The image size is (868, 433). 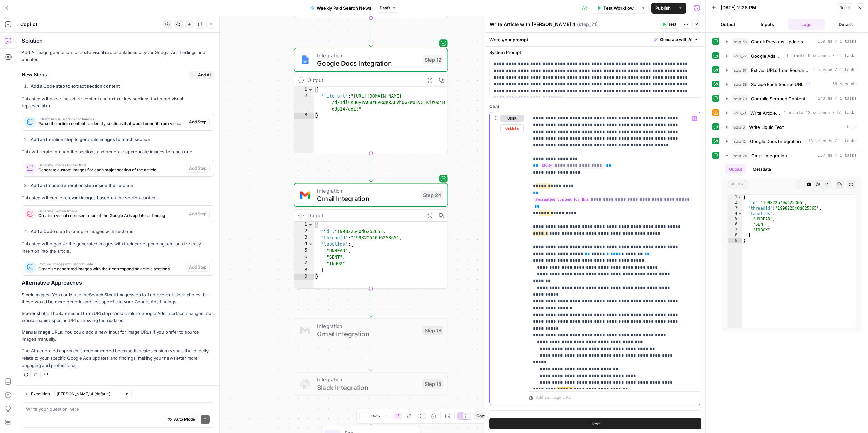 I want to click on button: Logs, so click(x=807, y=24).